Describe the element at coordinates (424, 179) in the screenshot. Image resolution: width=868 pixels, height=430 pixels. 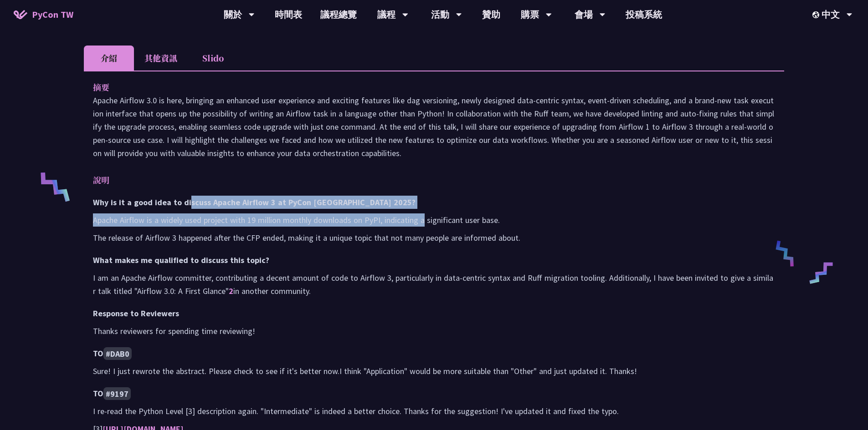
I see `p: 說明` at that location.